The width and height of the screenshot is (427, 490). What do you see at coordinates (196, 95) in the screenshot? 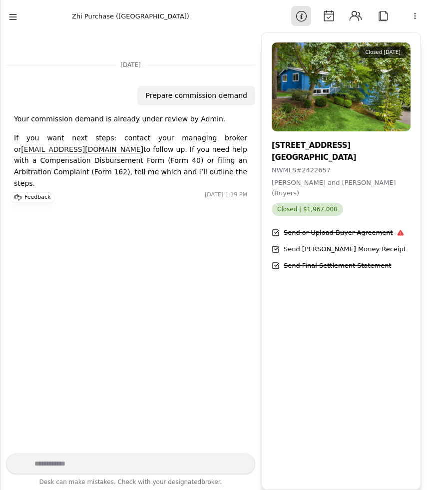
I see `div: Prepare commission demand` at bounding box center [196, 95].